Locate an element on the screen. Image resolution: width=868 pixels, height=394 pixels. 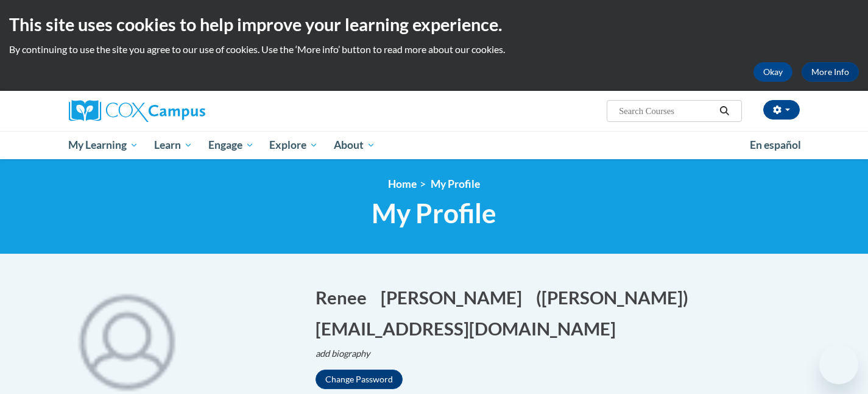
button: Edit biography is located at coordinates (348, 353).